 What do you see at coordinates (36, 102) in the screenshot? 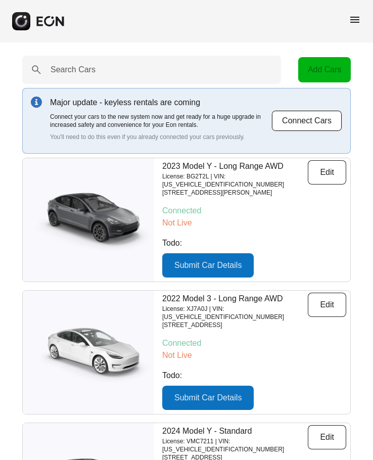
I see `img: info` at bounding box center [36, 102].